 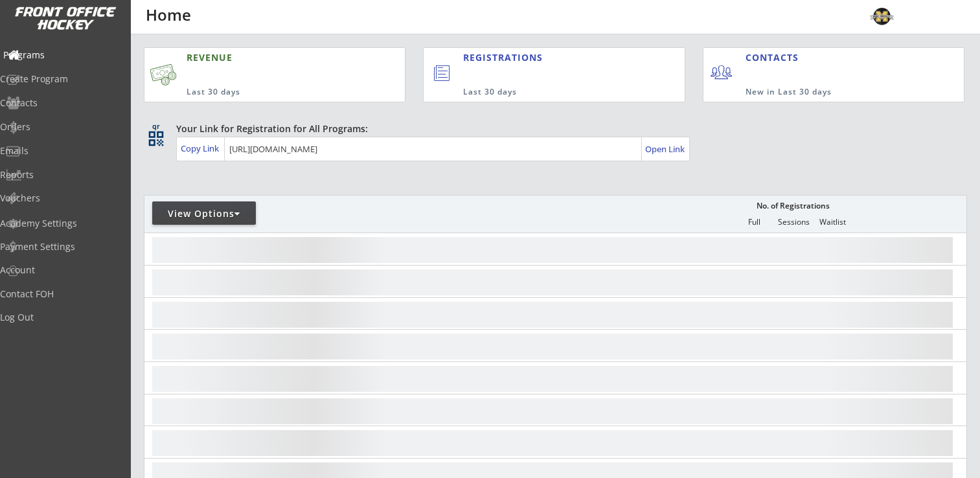 What do you see at coordinates (201, 148) in the screenshot?
I see `div: Copy Link` at bounding box center [201, 148].